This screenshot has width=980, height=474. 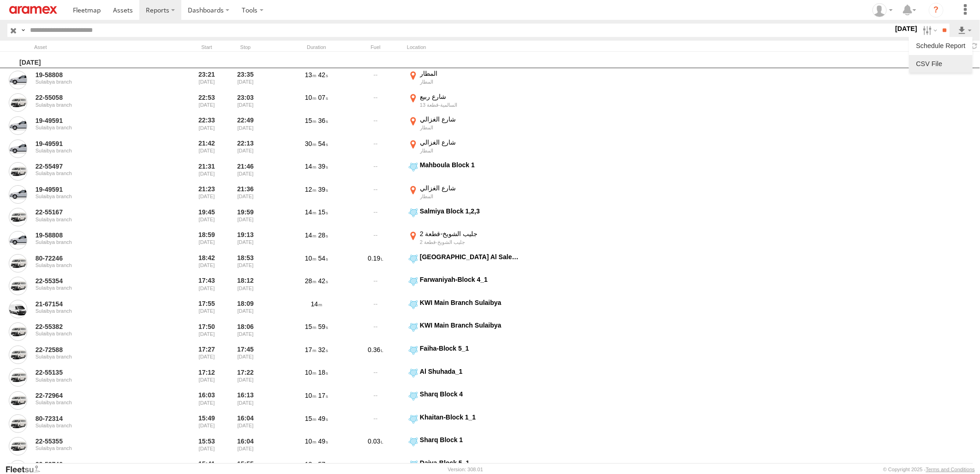 I want to click on div: 0.03, so click(x=375, y=446).